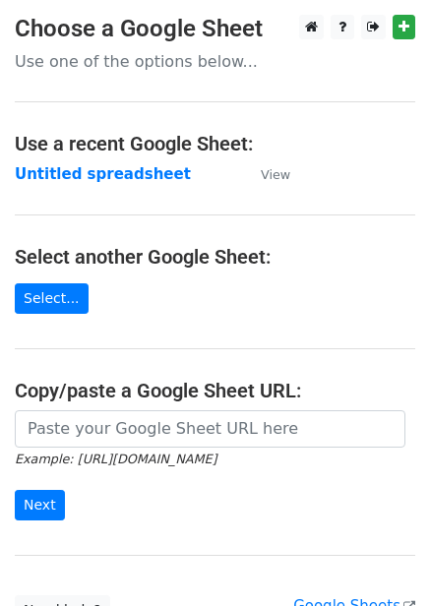 Image resolution: width=430 pixels, height=606 pixels. I want to click on a: Select..., so click(51, 298).